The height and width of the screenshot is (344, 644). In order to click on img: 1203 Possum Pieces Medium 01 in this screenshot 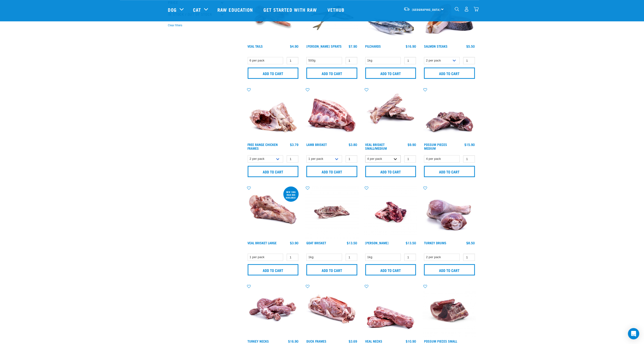, I will do `click(449, 114)`.